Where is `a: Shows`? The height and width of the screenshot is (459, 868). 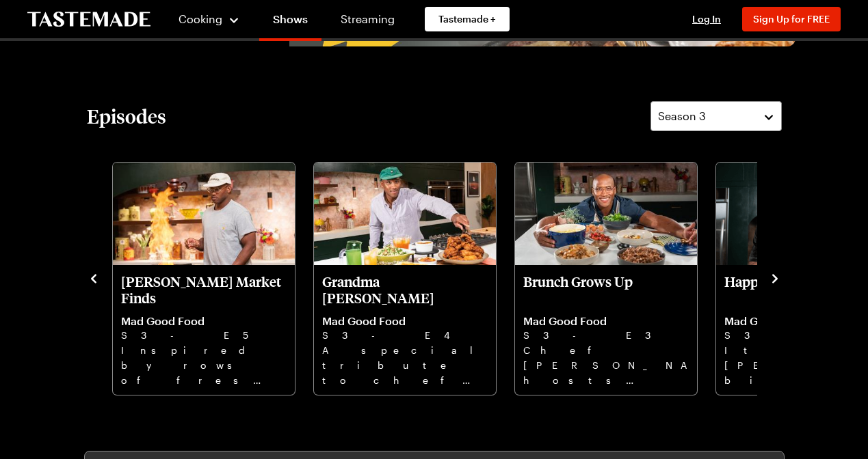 a: Shows is located at coordinates (290, 22).